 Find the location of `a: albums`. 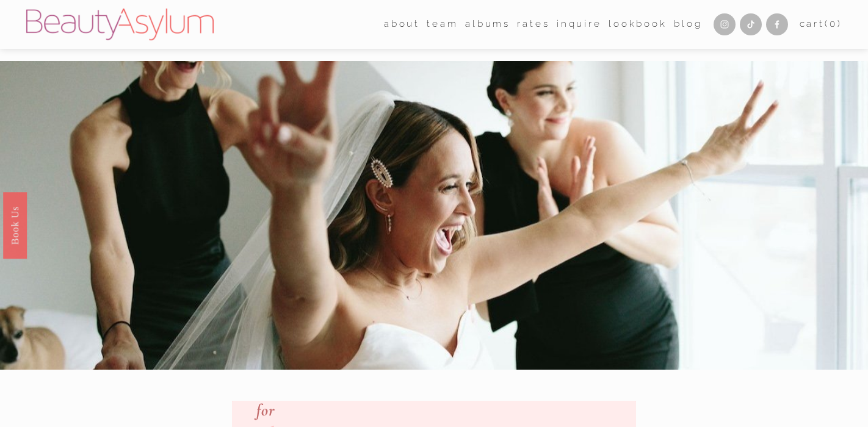

a: albums is located at coordinates (488, 24).